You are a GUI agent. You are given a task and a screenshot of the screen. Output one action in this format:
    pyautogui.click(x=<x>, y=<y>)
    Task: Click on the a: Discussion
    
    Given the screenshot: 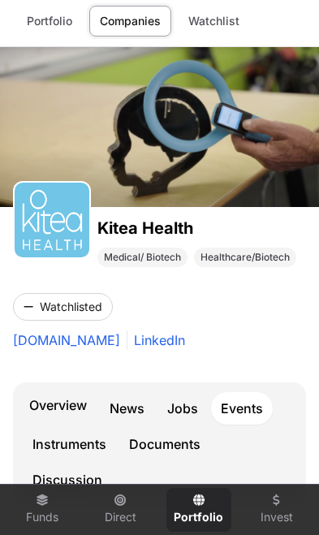 What is the action you would take?
    pyautogui.click(x=67, y=480)
    